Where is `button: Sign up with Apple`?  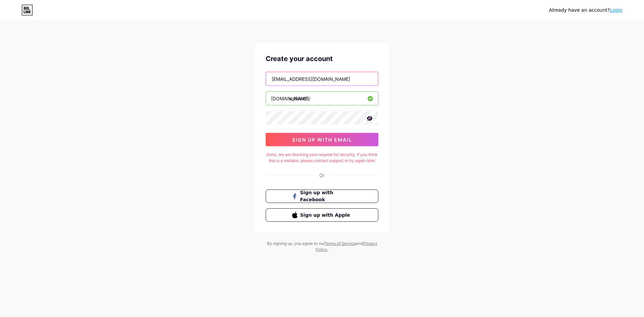
button: Sign up with Apple is located at coordinates (322, 215).